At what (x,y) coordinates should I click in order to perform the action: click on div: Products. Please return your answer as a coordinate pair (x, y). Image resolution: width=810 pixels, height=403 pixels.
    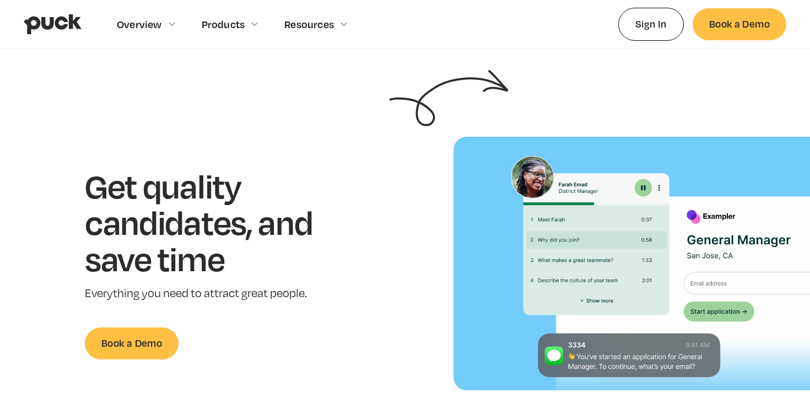
    Looking at the image, I should click on (223, 24).